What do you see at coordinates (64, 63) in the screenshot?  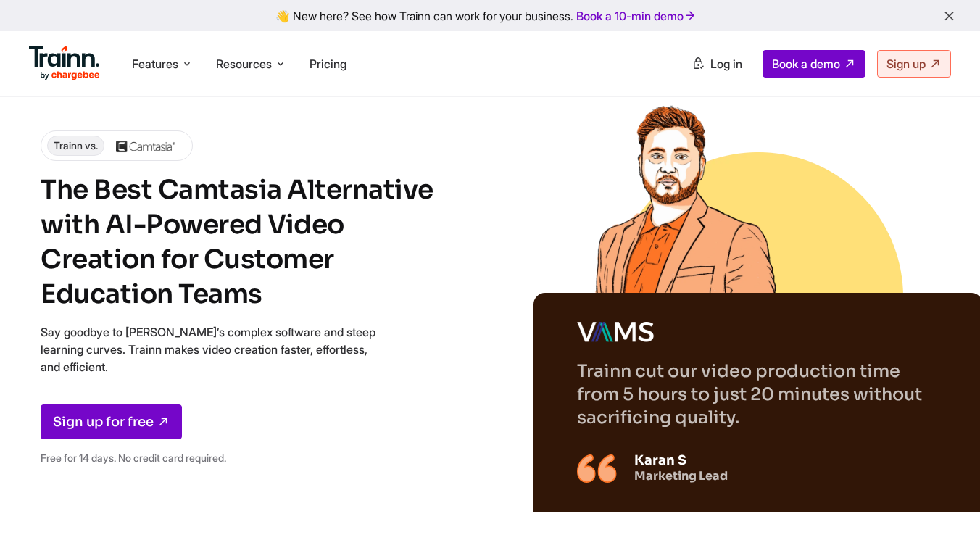 I see `img: Trainn Logo` at bounding box center [64, 63].